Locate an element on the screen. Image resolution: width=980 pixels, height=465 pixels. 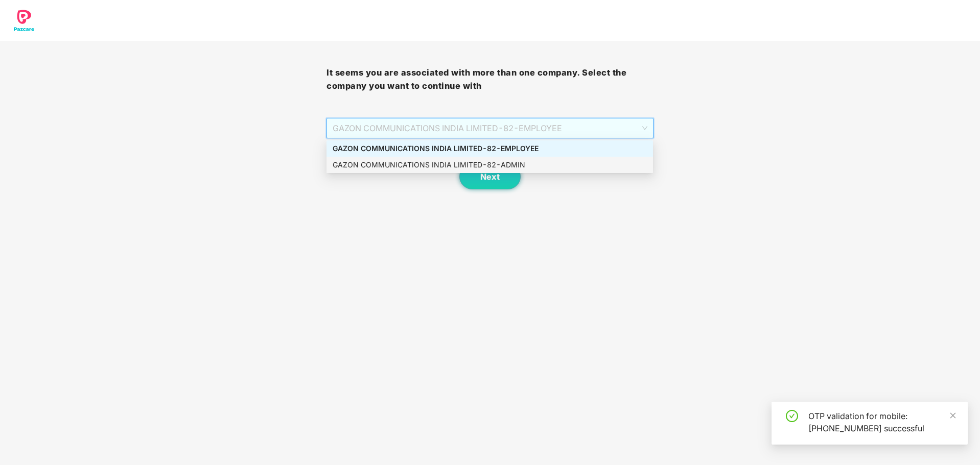
div: GAZON COMMUNICATIONS INDIA LIMITED - 82 - ADMIN is located at coordinates (490, 165).